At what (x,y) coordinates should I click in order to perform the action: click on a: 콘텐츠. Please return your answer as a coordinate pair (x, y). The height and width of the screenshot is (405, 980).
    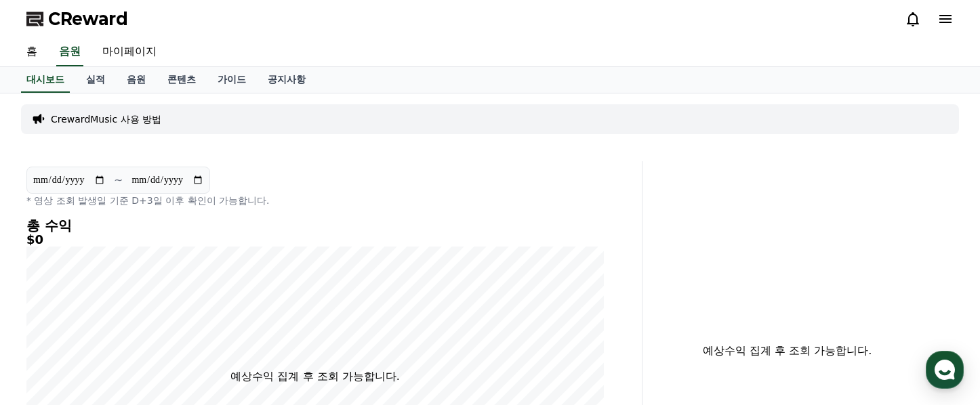
    Looking at the image, I should click on (181, 80).